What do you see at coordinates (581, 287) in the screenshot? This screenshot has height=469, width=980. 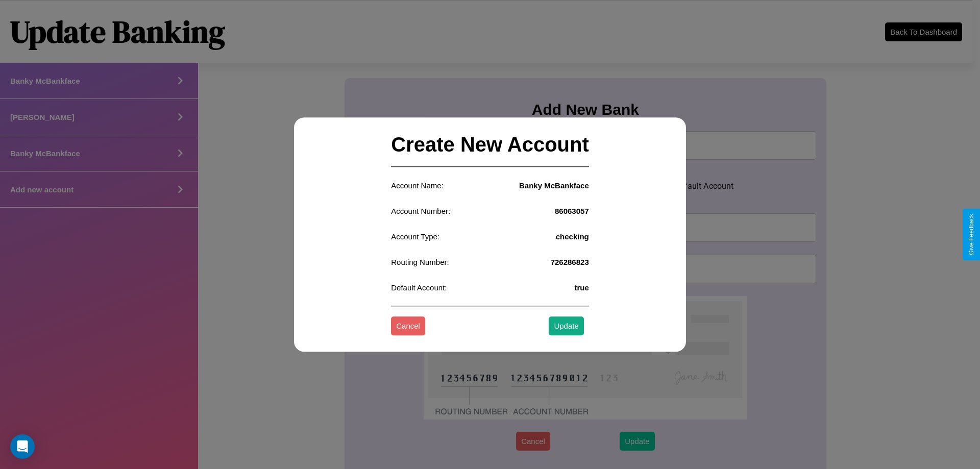 I see `h4: true` at bounding box center [581, 287].